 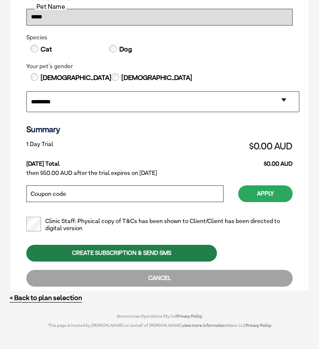 I want to click on legend: Your pet's gender, so click(x=159, y=66).